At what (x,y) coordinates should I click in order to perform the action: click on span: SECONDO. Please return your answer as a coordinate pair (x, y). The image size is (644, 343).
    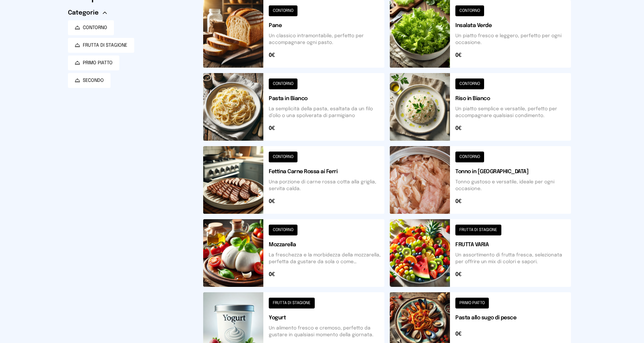
    Looking at the image, I should click on (93, 80).